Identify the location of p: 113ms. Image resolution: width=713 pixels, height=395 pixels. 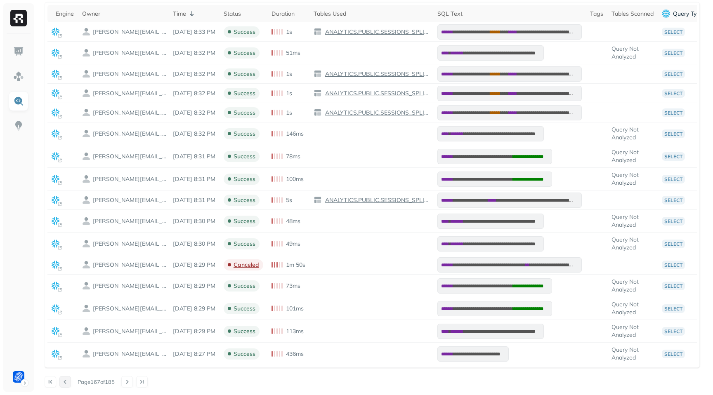
(295, 331).